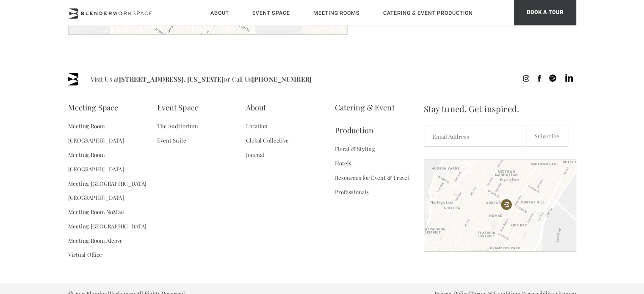  What do you see at coordinates (257, 126) in the screenshot?
I see `a: Location` at bounding box center [257, 126].